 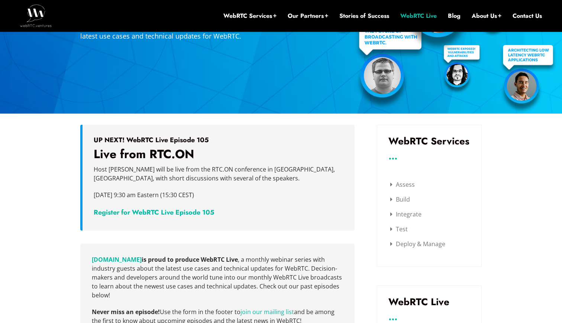 I want to click on h3: WebRTC Services, so click(x=429, y=141).